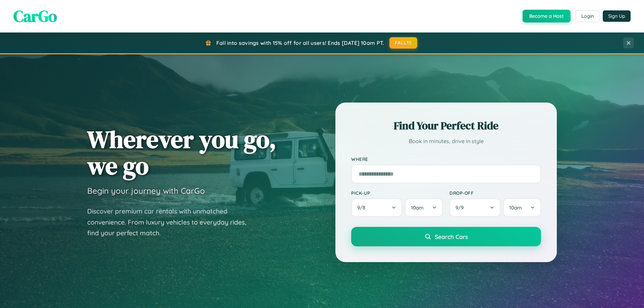 The width and height of the screenshot is (644, 308). I want to click on span: 9 / 9, so click(462, 208).